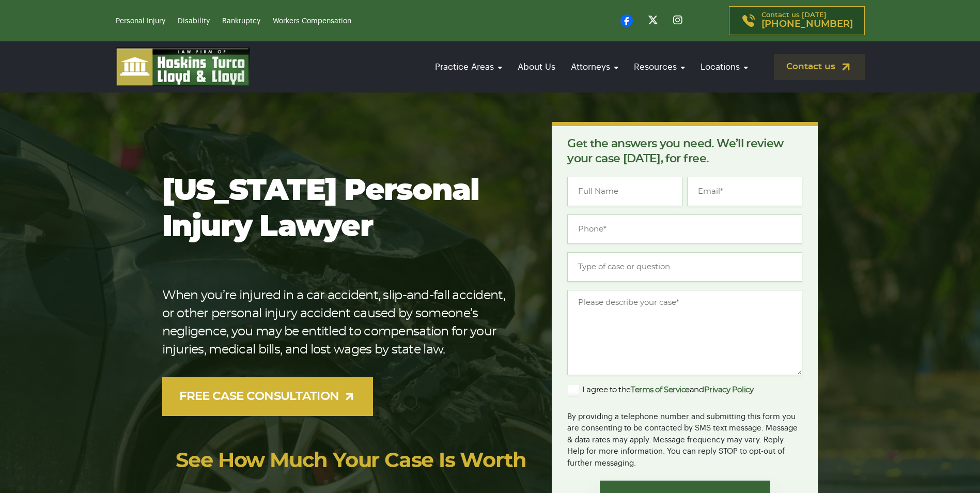  What do you see at coordinates (268, 397) in the screenshot?
I see `a: FREE CASE CONSULTATION` at bounding box center [268, 397].